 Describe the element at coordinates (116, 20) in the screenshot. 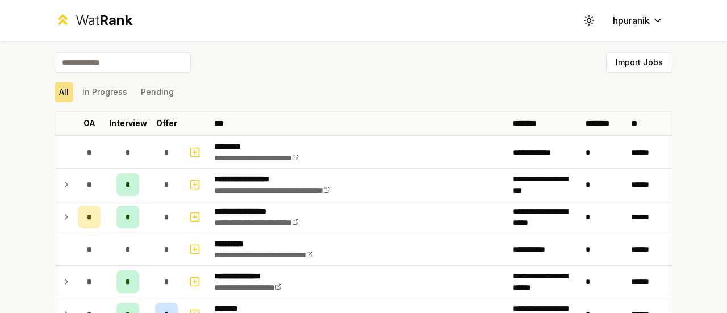

I see `span: Rank` at that location.